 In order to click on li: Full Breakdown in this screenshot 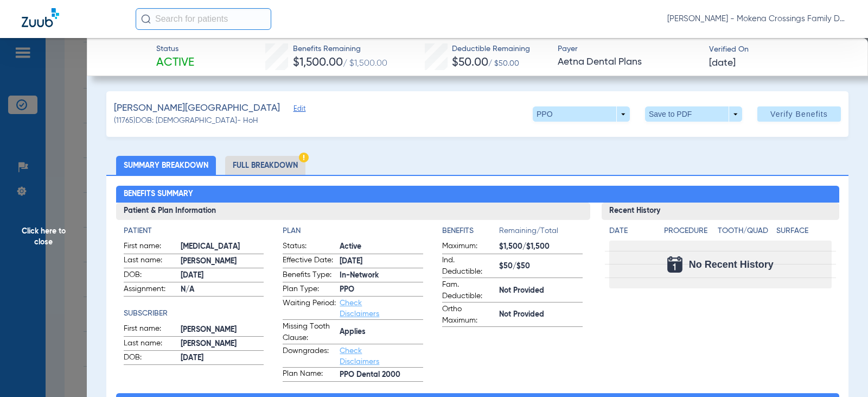, I will do `click(265, 165)`.